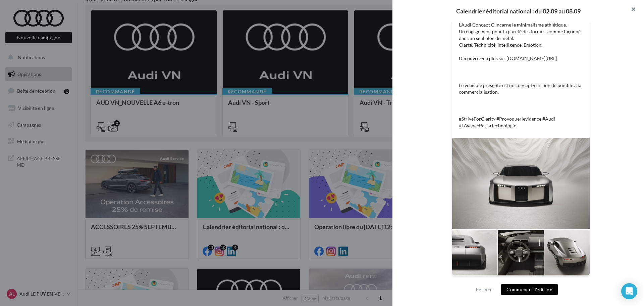  What do you see at coordinates (521, 280) in the screenshot?
I see `div: La prévisualisation est non-contractuelle` at bounding box center [521, 280].